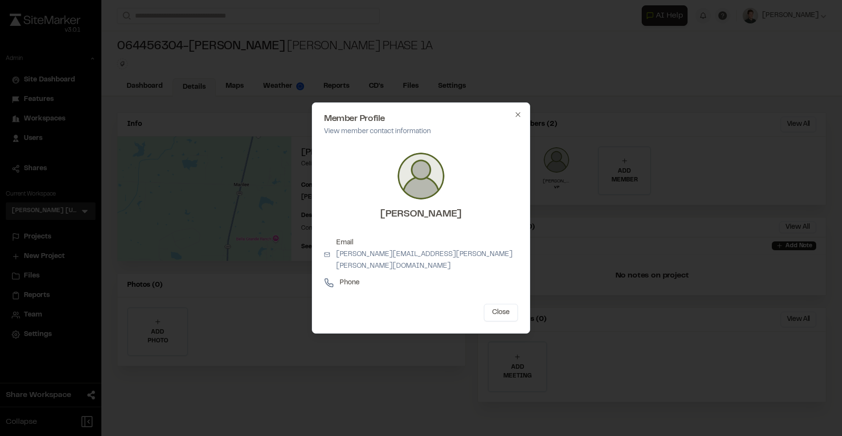  I want to click on button: Close, so click(501, 312).